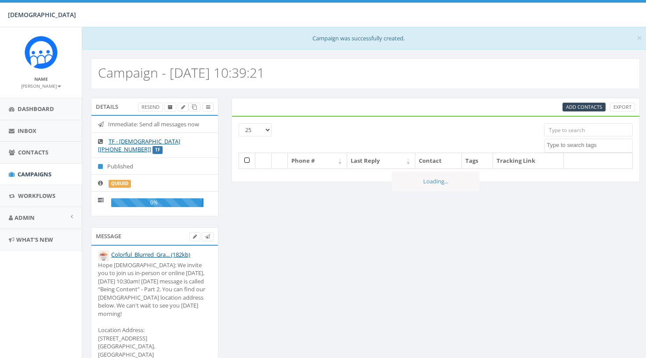 The width and height of the screenshot is (646, 358). Describe the element at coordinates (381, 161) in the screenshot. I see `th: Last Reply` at that location.